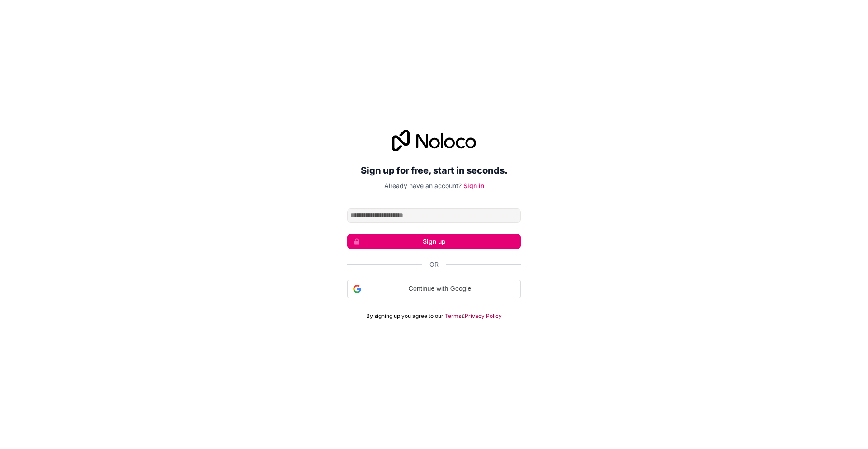  What do you see at coordinates (434, 241) in the screenshot?
I see `button: Sign up` at bounding box center [434, 241].